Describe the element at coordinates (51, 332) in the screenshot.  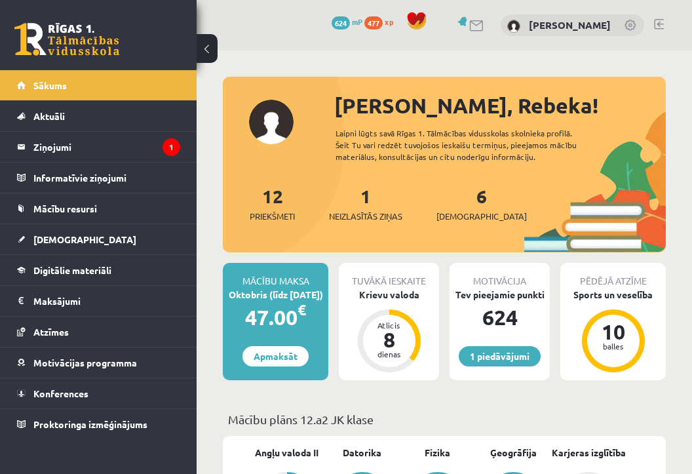
I see `span: Atzīmes` at that location.